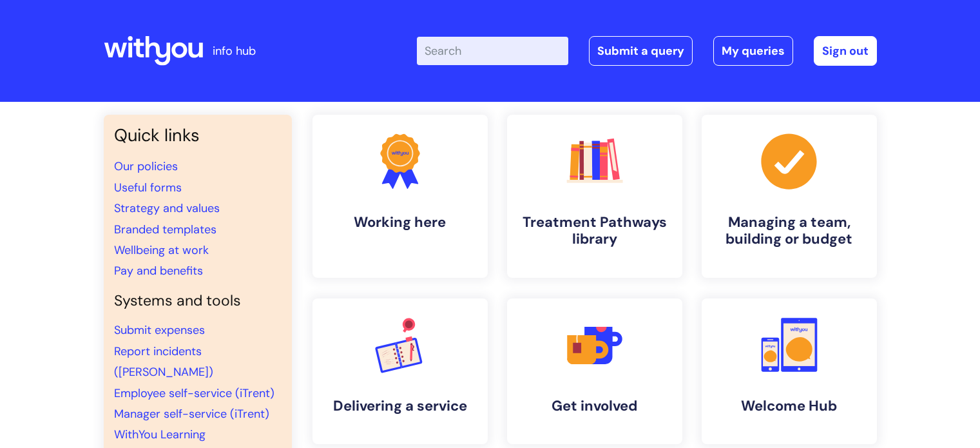 This screenshot has height=448, width=980. What do you see at coordinates (191, 413) in the screenshot?
I see `a: Manager self-service (iTrent)` at bounding box center [191, 413].